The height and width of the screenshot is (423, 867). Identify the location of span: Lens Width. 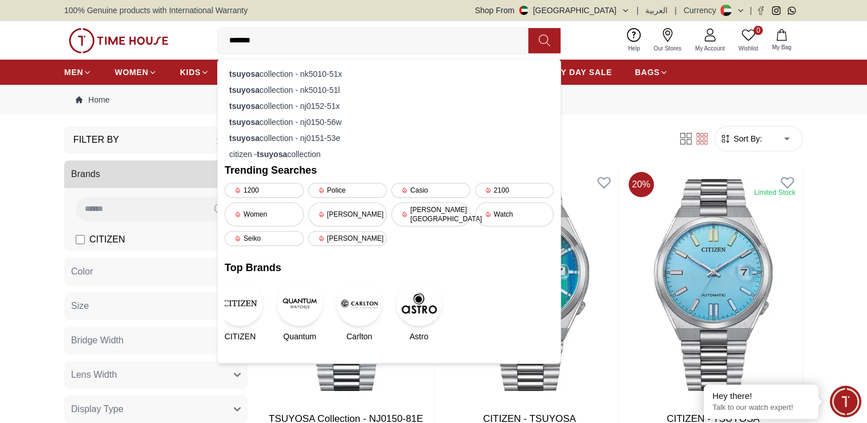
(94, 375).